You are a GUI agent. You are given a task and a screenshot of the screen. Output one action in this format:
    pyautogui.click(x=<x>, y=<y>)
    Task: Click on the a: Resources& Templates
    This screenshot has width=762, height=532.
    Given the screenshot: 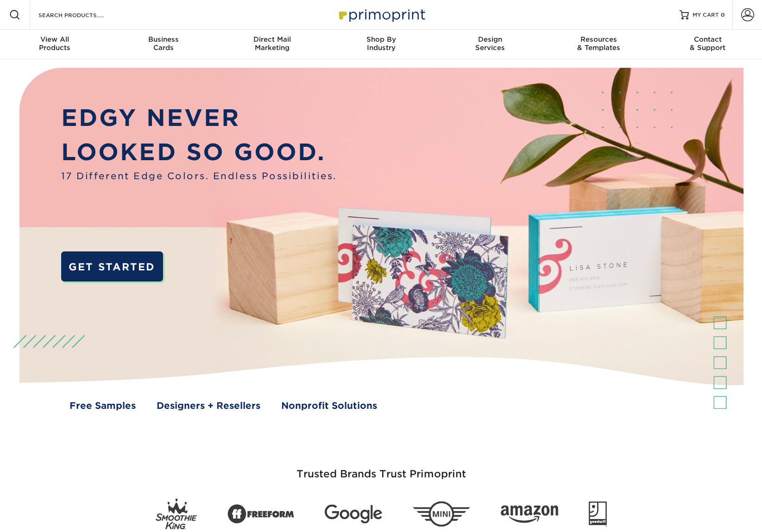 What is the action you would take?
    pyautogui.click(x=599, y=45)
    